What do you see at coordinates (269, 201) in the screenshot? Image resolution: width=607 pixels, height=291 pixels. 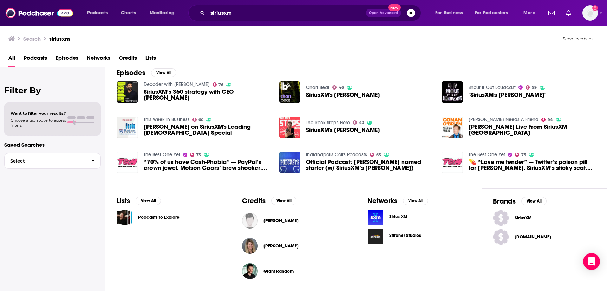 I see `a: CreditsView All` at bounding box center [269, 201].